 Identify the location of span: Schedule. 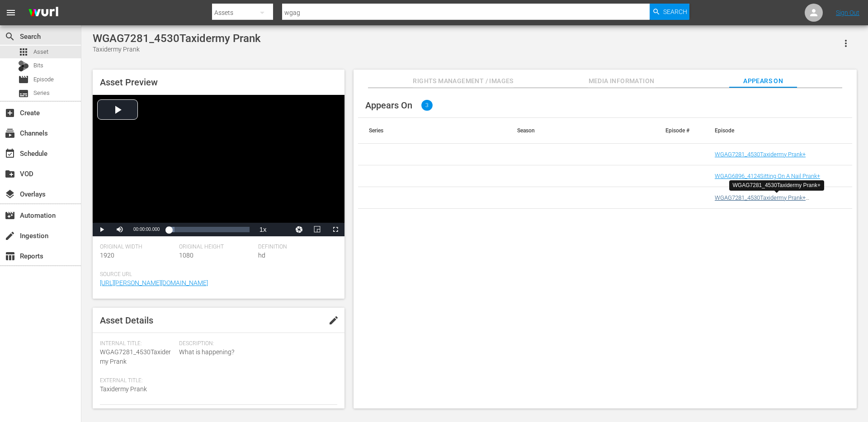
(10, 154).